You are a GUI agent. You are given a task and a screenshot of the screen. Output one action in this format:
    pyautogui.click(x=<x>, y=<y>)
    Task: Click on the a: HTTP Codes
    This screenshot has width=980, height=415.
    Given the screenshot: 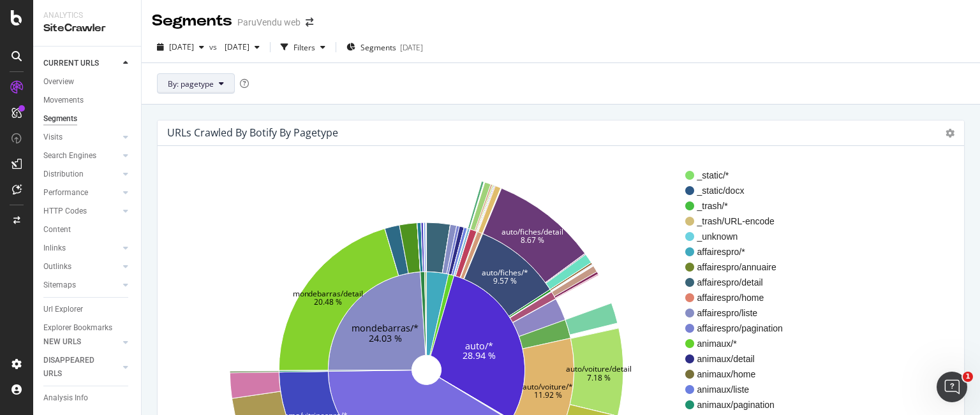 What is the action you would take?
    pyautogui.click(x=81, y=211)
    